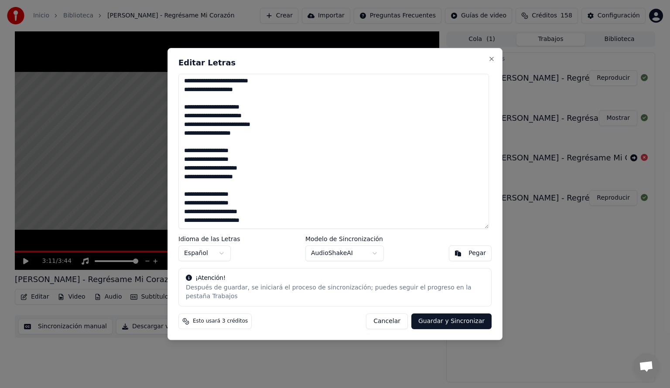 The width and height of the screenshot is (670, 388). I want to click on span: Esto usará 3 créditos, so click(220, 322).